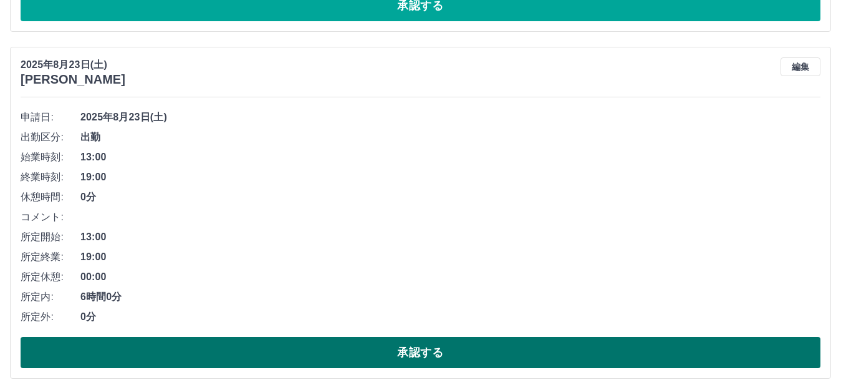 The image size is (841, 390). I want to click on span: 6時間0分, so click(450, 297).